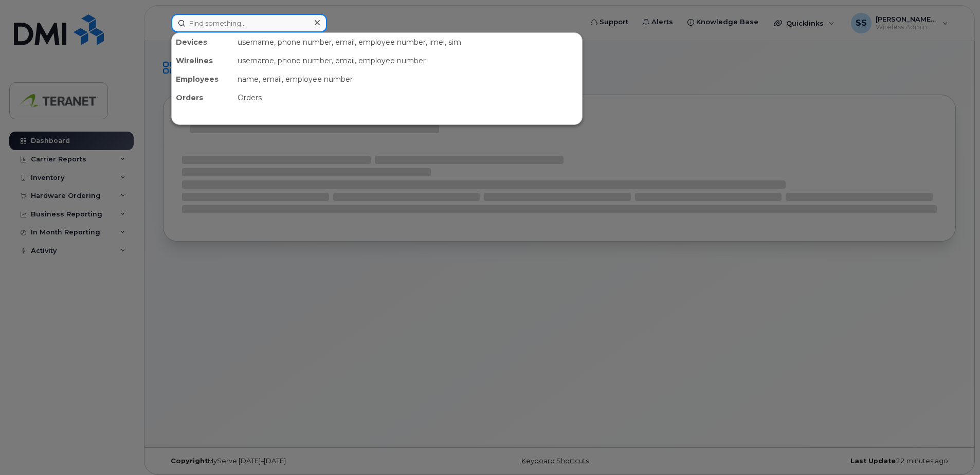  What do you see at coordinates (408, 79) in the screenshot?
I see `div: name, email, employee number` at bounding box center [408, 79].